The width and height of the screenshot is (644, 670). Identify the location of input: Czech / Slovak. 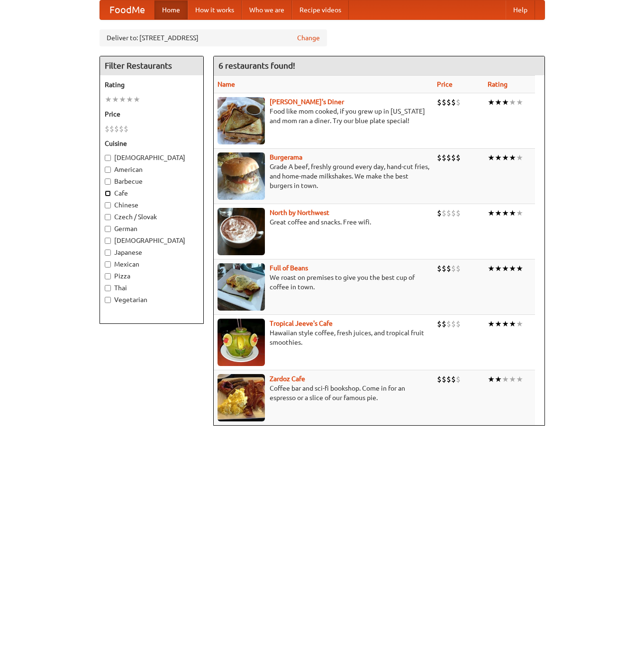
(108, 217).